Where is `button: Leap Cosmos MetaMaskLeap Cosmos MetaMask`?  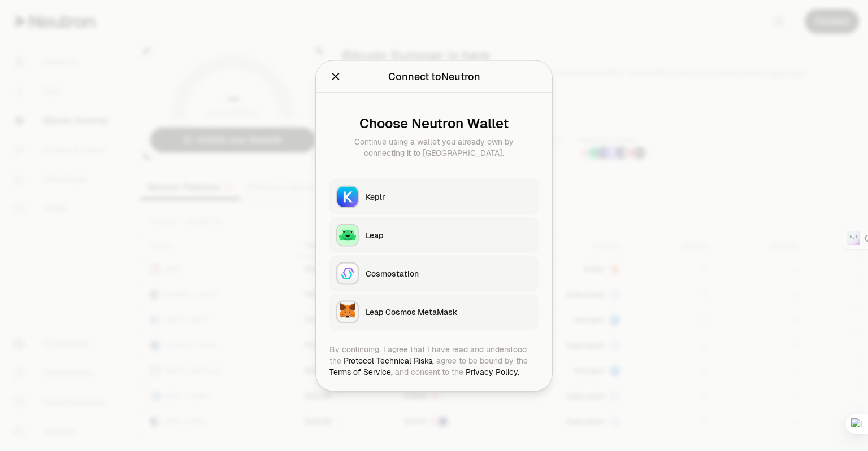 button: Leap Cosmos MetaMaskLeap Cosmos MetaMask is located at coordinates (434, 311).